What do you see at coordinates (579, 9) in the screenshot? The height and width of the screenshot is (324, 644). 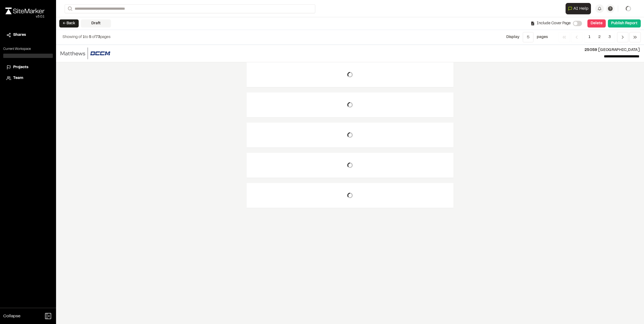 I see `div: Open AI Assistant` at bounding box center [579, 9].